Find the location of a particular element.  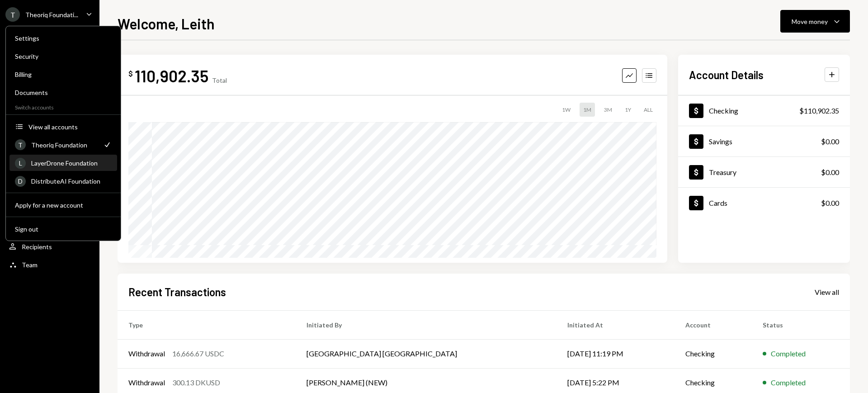

th: Status is located at coordinates (800, 325).